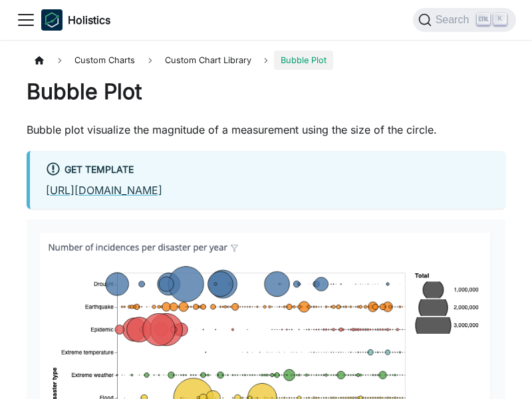 The image size is (532, 399). Describe the element at coordinates (500, 20) in the screenshot. I see `kbd: K` at that location.